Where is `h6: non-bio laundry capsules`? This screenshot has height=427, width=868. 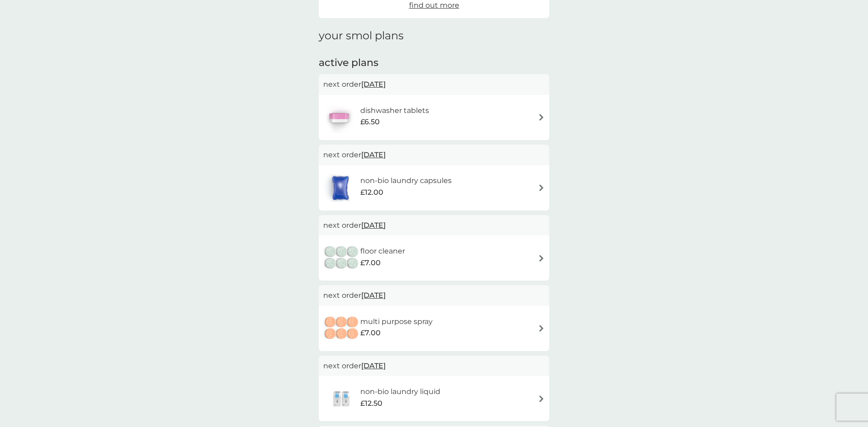 h6: non-bio laundry capsules is located at coordinates (406, 181).